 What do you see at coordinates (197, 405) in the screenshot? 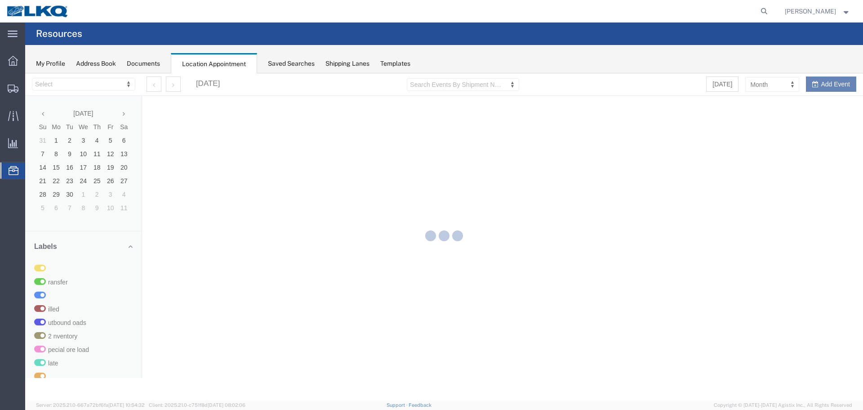
I see `span: Client: 2025.21.0-c751f8d` at bounding box center [197, 405].